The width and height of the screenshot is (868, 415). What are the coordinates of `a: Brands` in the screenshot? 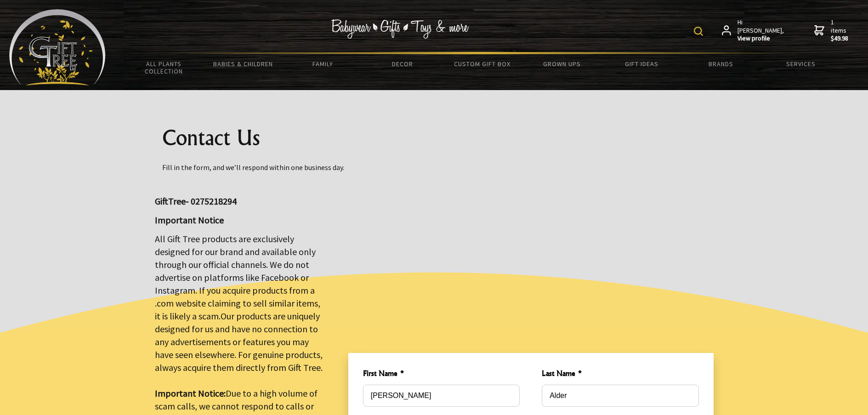 It's located at (721, 64).